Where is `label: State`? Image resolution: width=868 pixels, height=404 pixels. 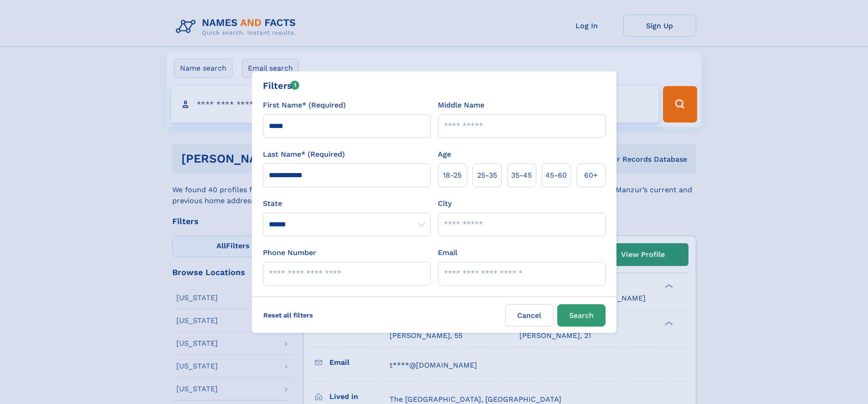 label: State is located at coordinates (347, 204).